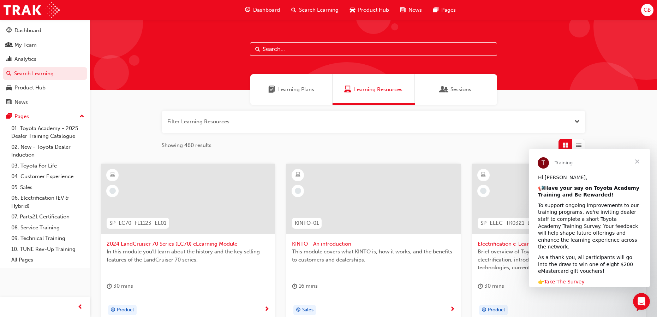 The image size is (657, 317). Describe the element at coordinates (186, 145) in the screenshot. I see `span: Showing 460 results` at that location.